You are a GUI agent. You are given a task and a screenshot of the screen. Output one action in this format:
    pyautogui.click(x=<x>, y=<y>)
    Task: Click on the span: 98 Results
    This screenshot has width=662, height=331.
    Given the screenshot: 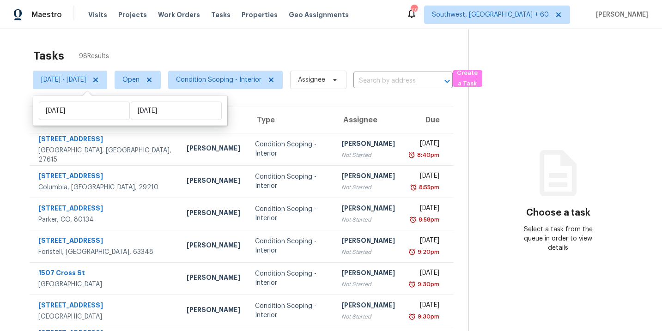 What is the action you would take?
    pyautogui.click(x=94, y=56)
    